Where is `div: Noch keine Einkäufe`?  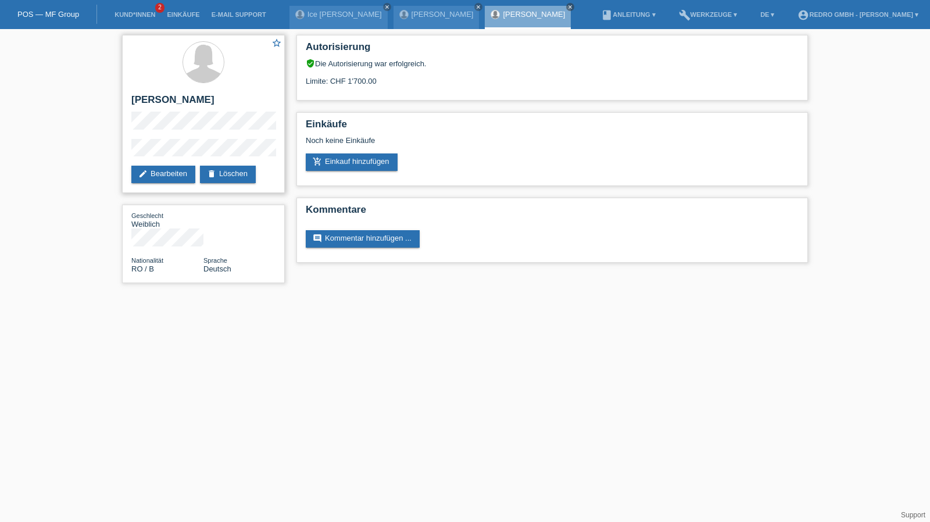
div: Noch keine Einkäufe is located at coordinates (552, 145).